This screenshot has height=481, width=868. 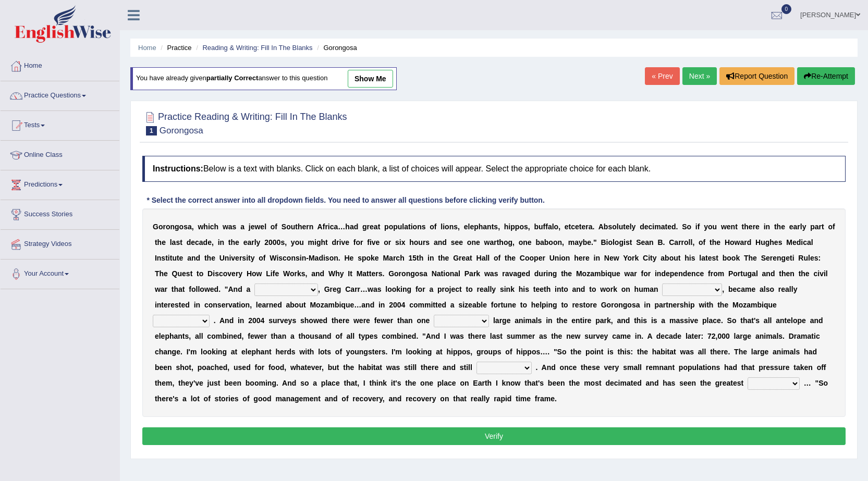 What do you see at coordinates (225, 227) in the screenshot?
I see `b: w` at bounding box center [225, 227].